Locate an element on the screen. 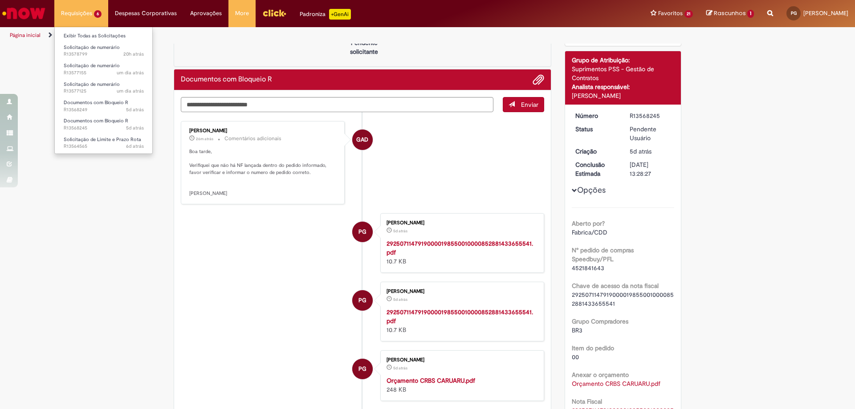 This screenshot has height=409, width=855. div: Pendente Usuário is located at coordinates (650, 134).